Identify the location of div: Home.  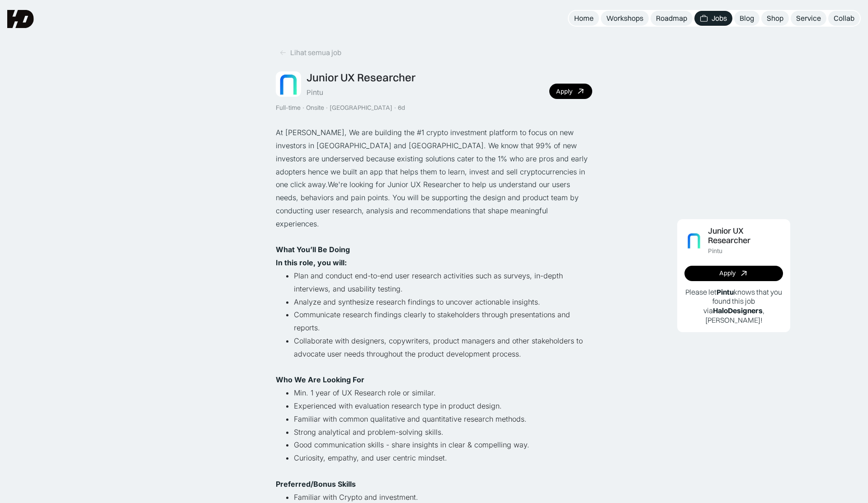
(584, 18).